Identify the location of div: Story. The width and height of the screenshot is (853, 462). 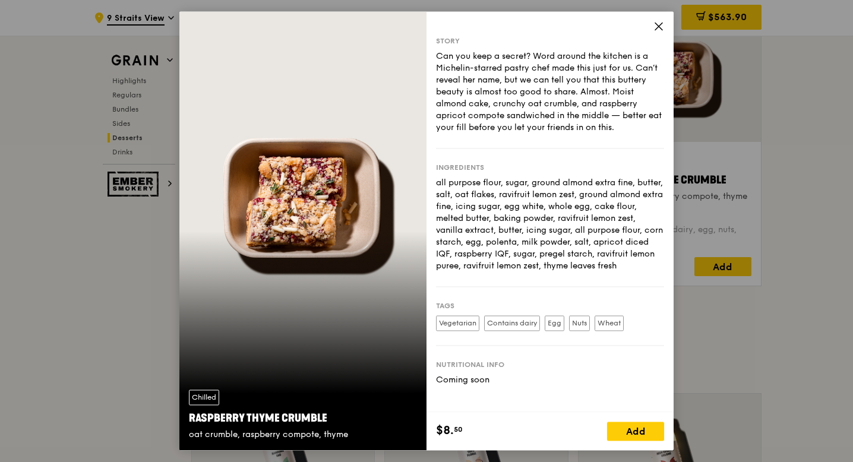
(550, 41).